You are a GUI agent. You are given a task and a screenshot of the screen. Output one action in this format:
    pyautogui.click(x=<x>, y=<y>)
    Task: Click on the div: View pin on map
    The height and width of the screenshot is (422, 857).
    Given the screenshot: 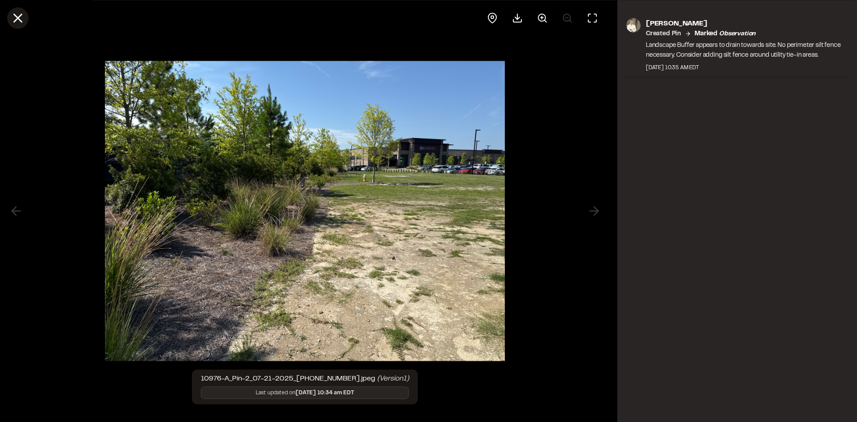 What is the action you would take?
    pyautogui.click(x=492, y=18)
    